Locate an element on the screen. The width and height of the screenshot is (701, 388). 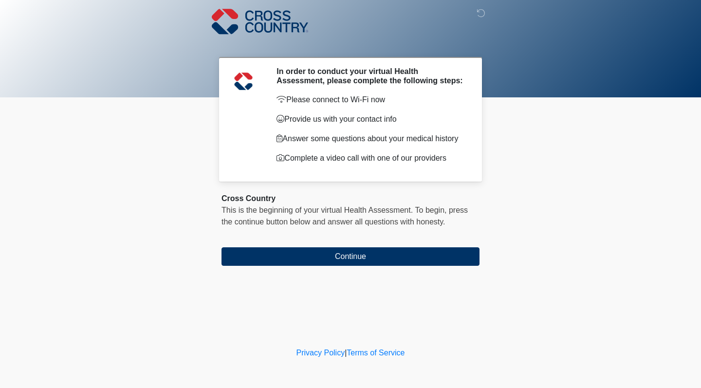
a: Terms of Service is located at coordinates (375, 352).